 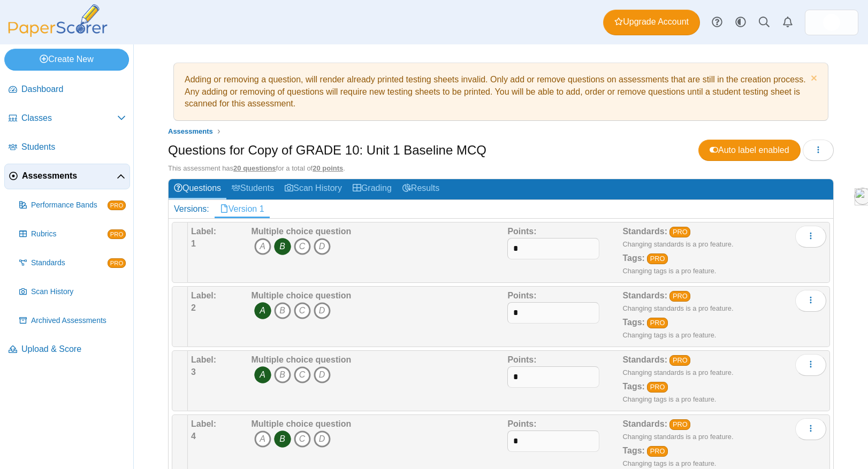 I want to click on span: Classes, so click(x=69, y=118).